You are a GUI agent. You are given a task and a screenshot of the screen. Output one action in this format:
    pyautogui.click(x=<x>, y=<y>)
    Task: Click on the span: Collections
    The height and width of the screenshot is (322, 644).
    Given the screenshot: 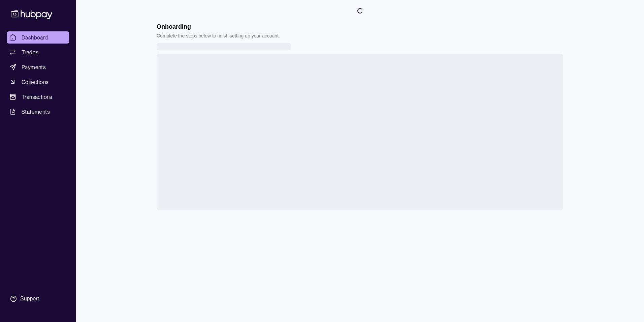 What is the action you would take?
    pyautogui.click(x=35, y=82)
    